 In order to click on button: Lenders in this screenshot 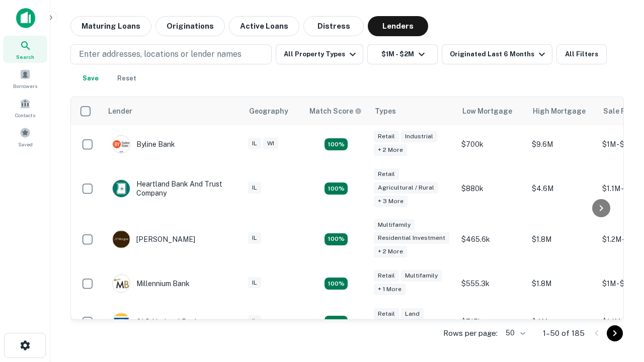, I will do `click(398, 26)`.